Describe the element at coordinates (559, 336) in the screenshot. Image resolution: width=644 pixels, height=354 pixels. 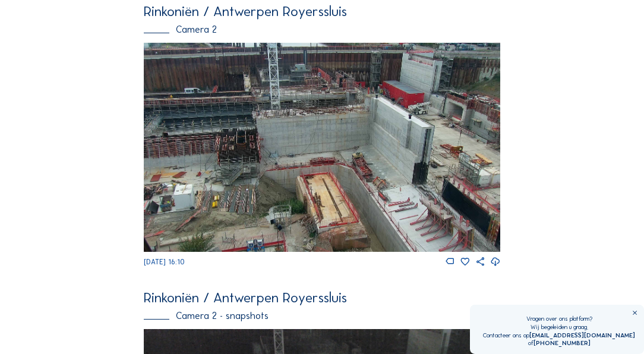
I see `div: Contacteer ons op` at that location.